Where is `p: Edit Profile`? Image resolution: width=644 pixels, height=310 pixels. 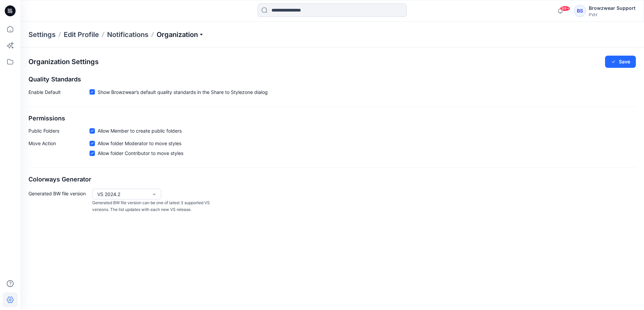
p: Edit Profile is located at coordinates (81, 35).